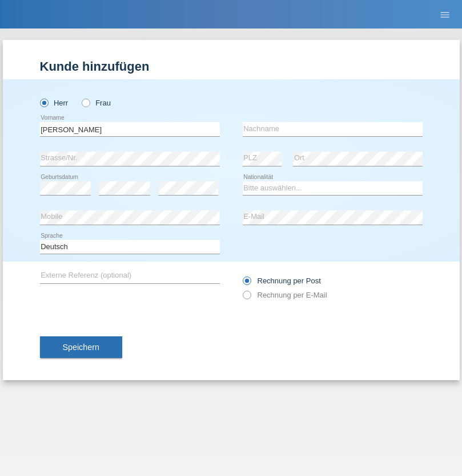 The width and height of the screenshot is (462, 476). Describe the element at coordinates (96, 103) in the screenshot. I see `label: Frau` at that location.